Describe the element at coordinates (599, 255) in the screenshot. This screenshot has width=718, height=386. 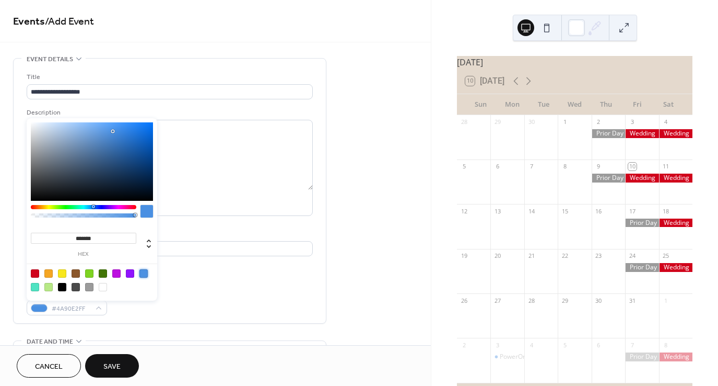
I see `div: 23` at that location.